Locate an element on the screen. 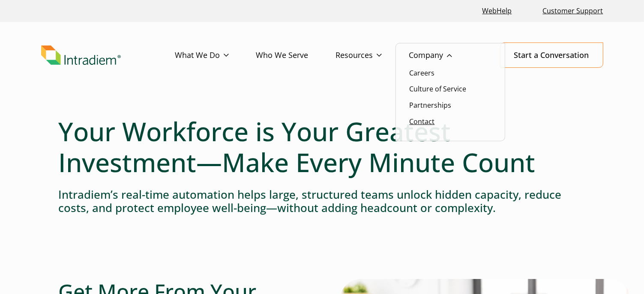 Image resolution: width=644 pixels, height=294 pixels. img: Intradiem is located at coordinates (81, 55).